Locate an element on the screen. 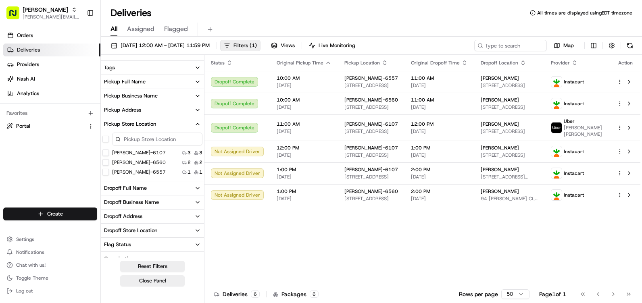  span: ( 1 ) is located at coordinates (253, 46).